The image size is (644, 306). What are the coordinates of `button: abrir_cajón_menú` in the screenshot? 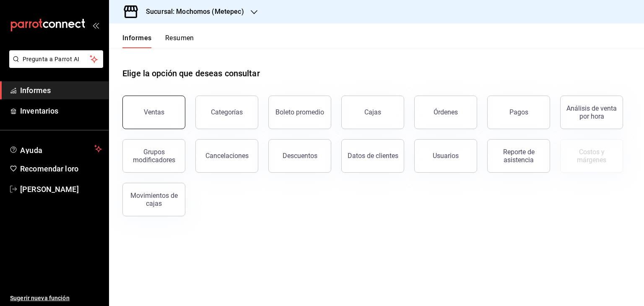 It's located at (95, 25).